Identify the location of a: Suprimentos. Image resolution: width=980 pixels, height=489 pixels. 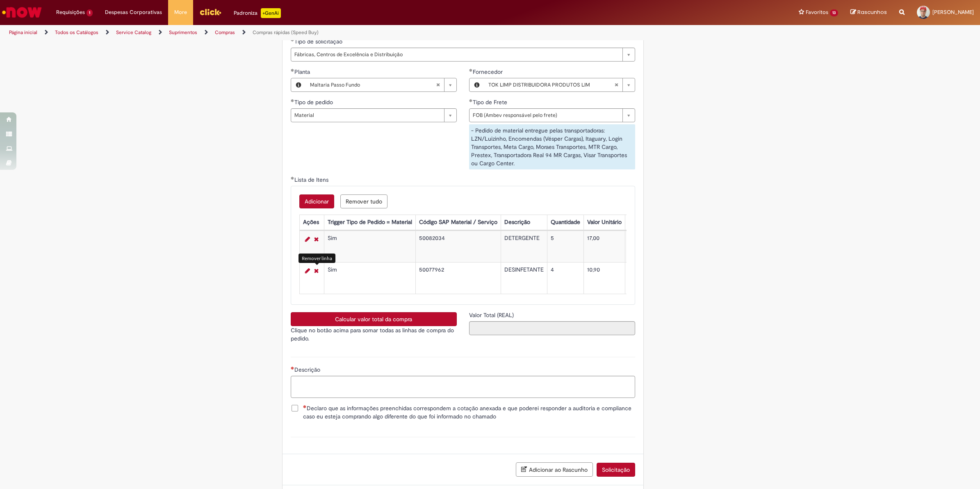
(183, 33).